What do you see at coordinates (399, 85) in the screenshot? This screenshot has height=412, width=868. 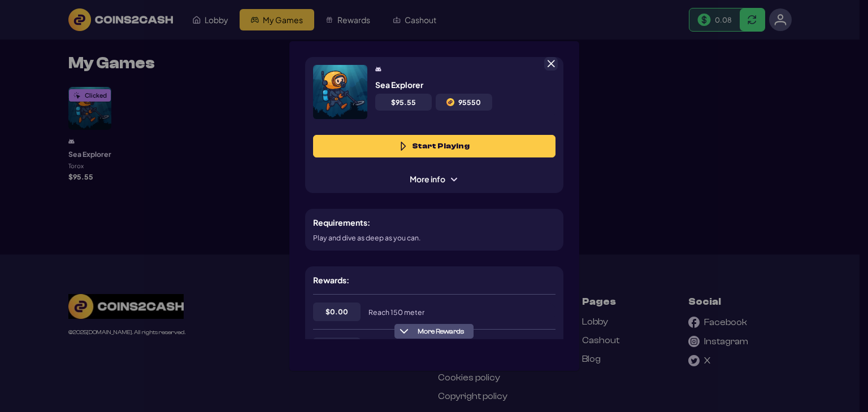 I see `h5: Sea Explorer` at bounding box center [399, 85].